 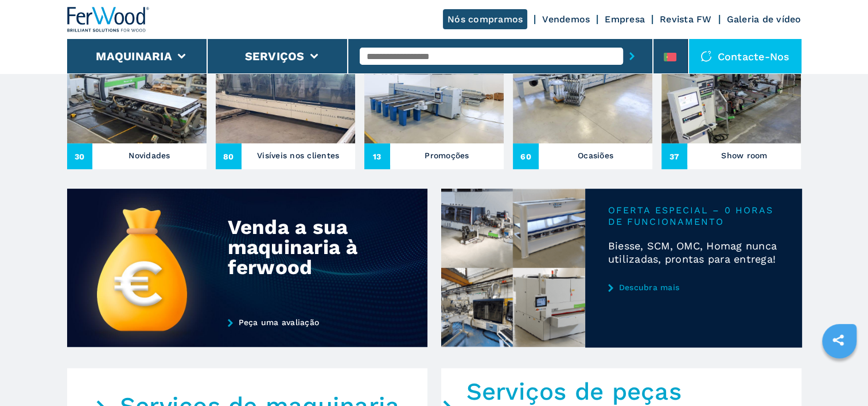 I want to click on a: Novidades30Novidades, so click(x=136, y=111).